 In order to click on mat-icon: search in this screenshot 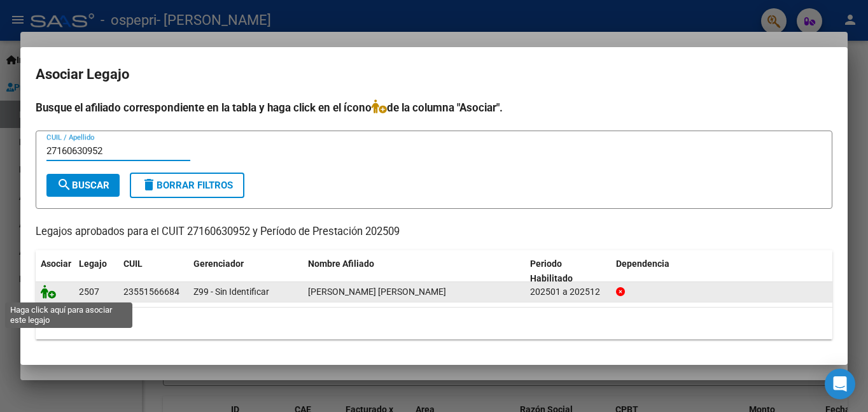, I will do `click(64, 184)`.